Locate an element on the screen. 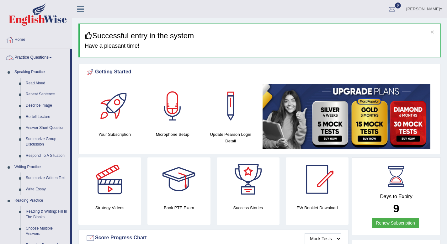 The height and width of the screenshot is (244, 447). a: Speaking Practice is located at coordinates (41, 72).